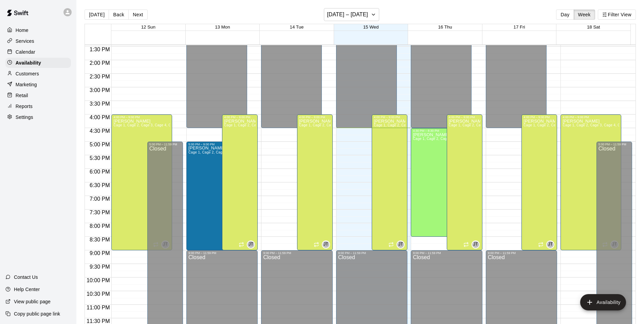 This screenshot has height=324, width=644. Describe the element at coordinates (98, 308) in the screenshot. I see `span: 11:00 PM` at that location.